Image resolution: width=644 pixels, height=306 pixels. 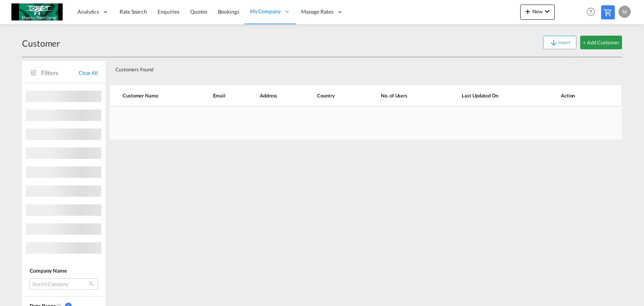 I want to click on th: Action, so click(x=582, y=96).